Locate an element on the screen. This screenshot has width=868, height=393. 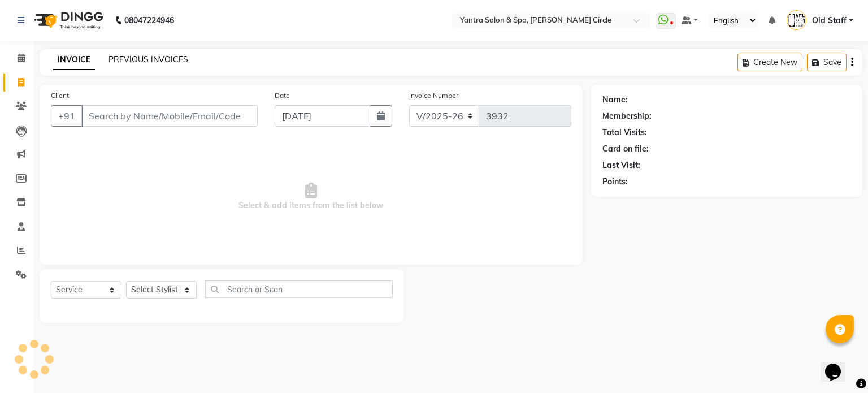
a: INVOICE is located at coordinates (74, 60).